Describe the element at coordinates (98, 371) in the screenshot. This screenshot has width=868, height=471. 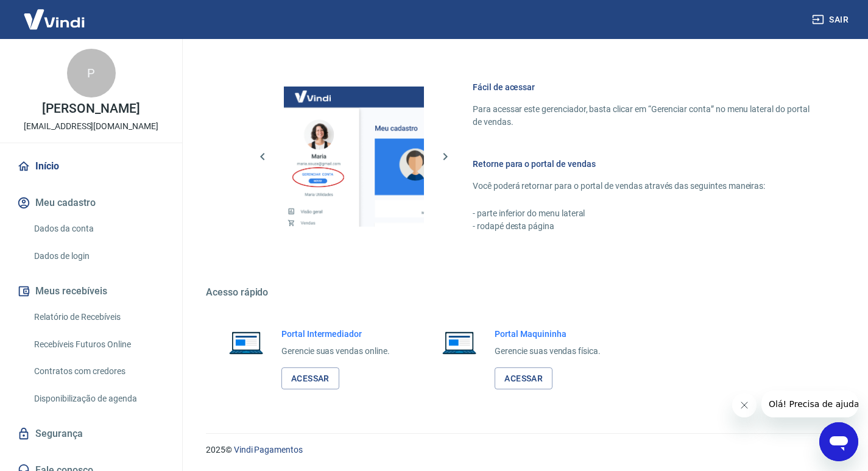
I see `a: Contratos com credores` at that location.